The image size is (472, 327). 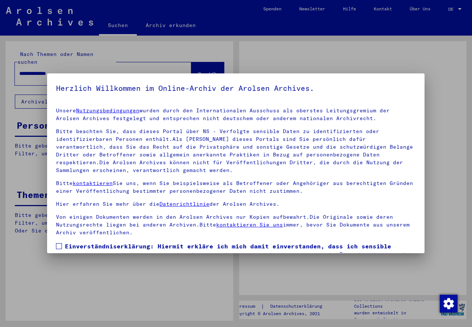 I want to click on a: Datenrichtlinie, so click(x=184, y=204).